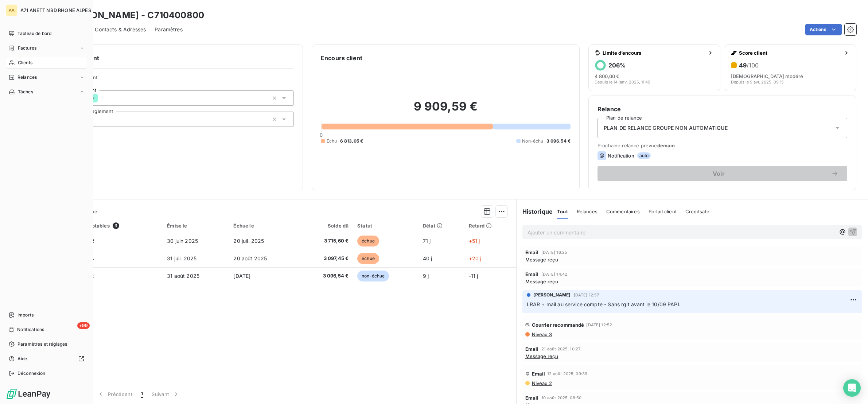  Describe the element at coordinates (722, 174) in the screenshot. I see `button: Voir` at that location.